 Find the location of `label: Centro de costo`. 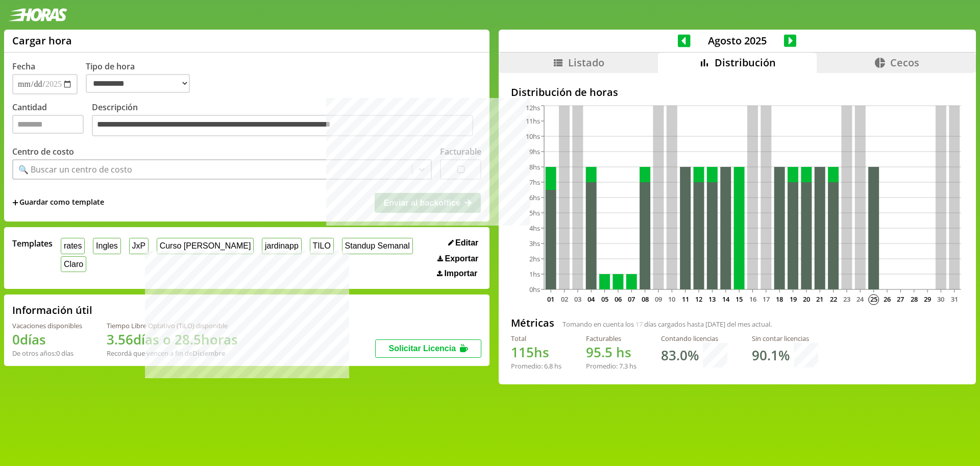

label: Centro de costo is located at coordinates (43, 152).